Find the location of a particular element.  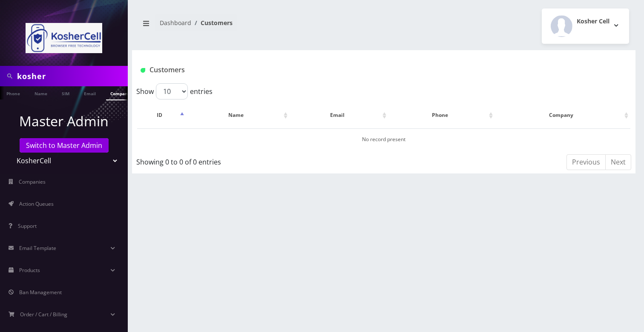

button: Kosher Cell is located at coordinates (586, 26).